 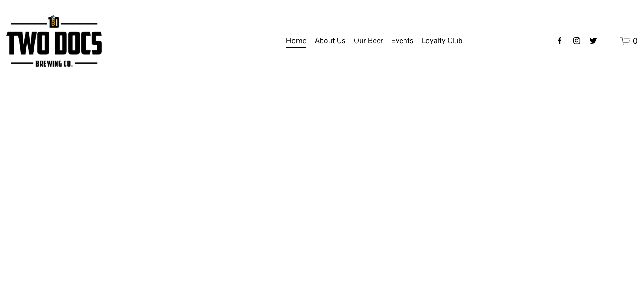 I want to click on span: Our Beer, so click(x=368, y=41).